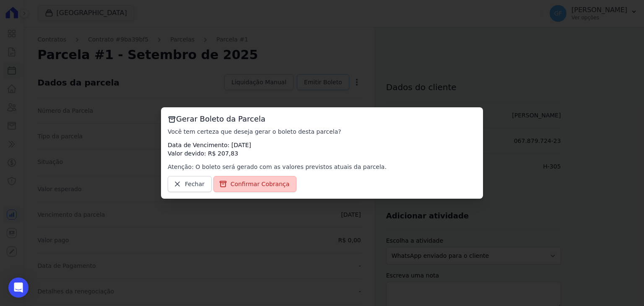 The image size is (644, 306). What do you see at coordinates (322, 167) in the screenshot?
I see `p: Atenção: O boleto será gerado com as valores previstos atuais da parcela.` at bounding box center [322, 167].